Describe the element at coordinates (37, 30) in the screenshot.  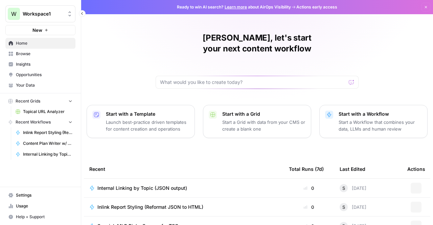
I see `span: New` at that location.